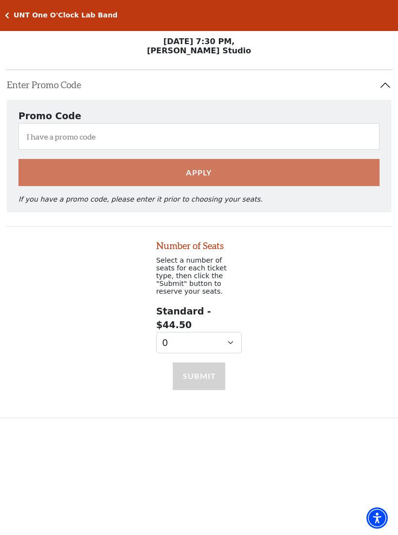 The height and width of the screenshot is (535, 398). What do you see at coordinates (7, 16) in the screenshot?
I see `a: Click here to go back to filters` at bounding box center [7, 16].